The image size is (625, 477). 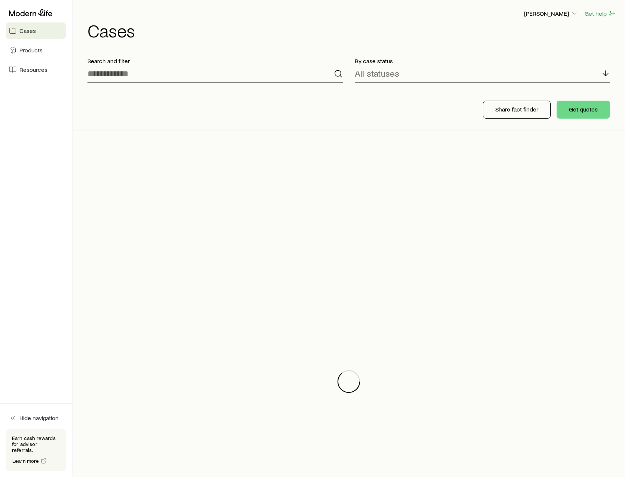 What do you see at coordinates (39, 418) in the screenshot?
I see `span: Hide navigation` at bounding box center [39, 418].